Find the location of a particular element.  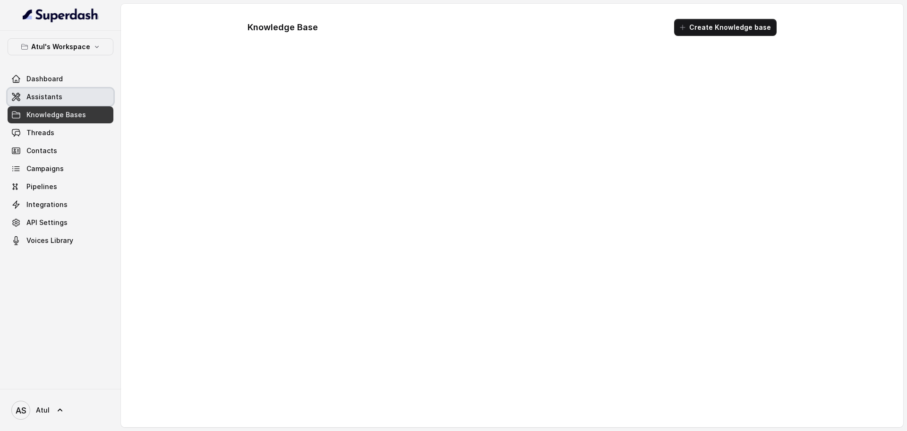

a: API Settings is located at coordinates (60, 223).